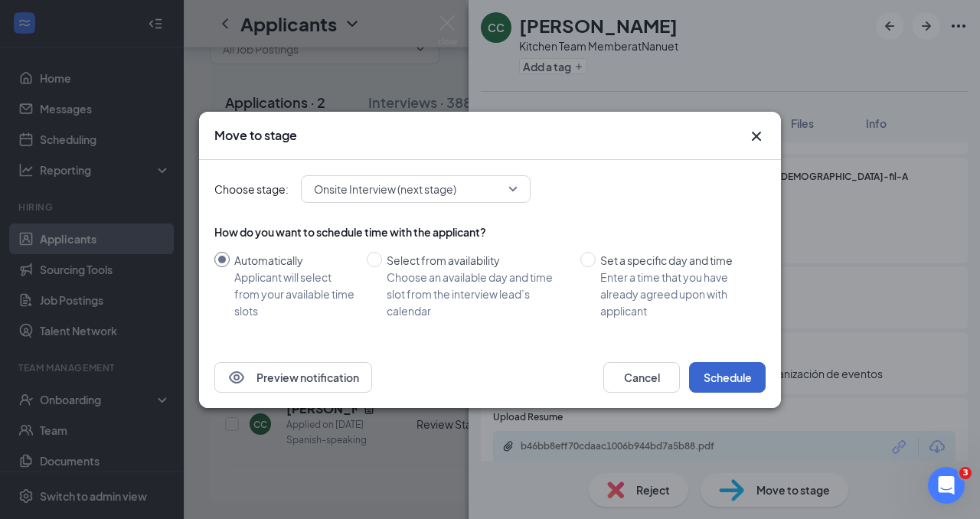 The width and height of the screenshot is (980, 519). I want to click on div: Set a specific day and time, so click(677, 260).